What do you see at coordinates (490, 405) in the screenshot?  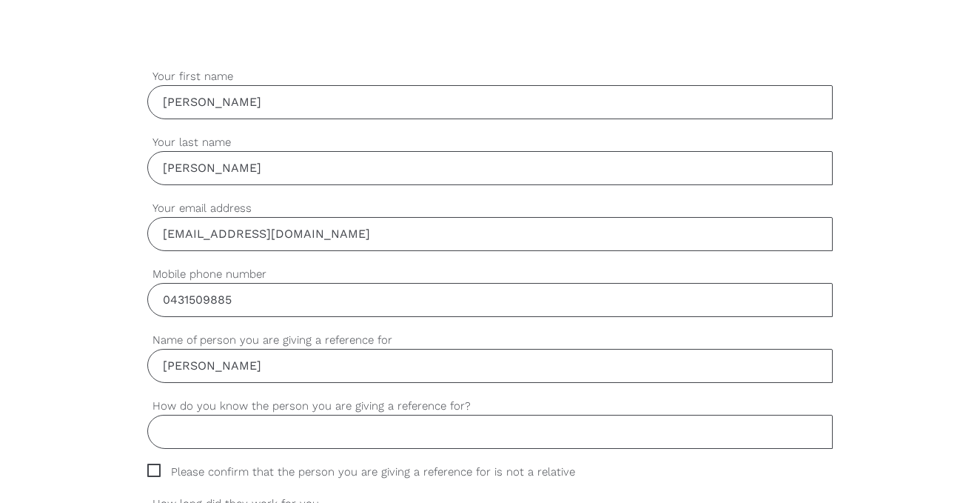 I see `label: How do you know the person you are giving a reference for?` at bounding box center [490, 405].